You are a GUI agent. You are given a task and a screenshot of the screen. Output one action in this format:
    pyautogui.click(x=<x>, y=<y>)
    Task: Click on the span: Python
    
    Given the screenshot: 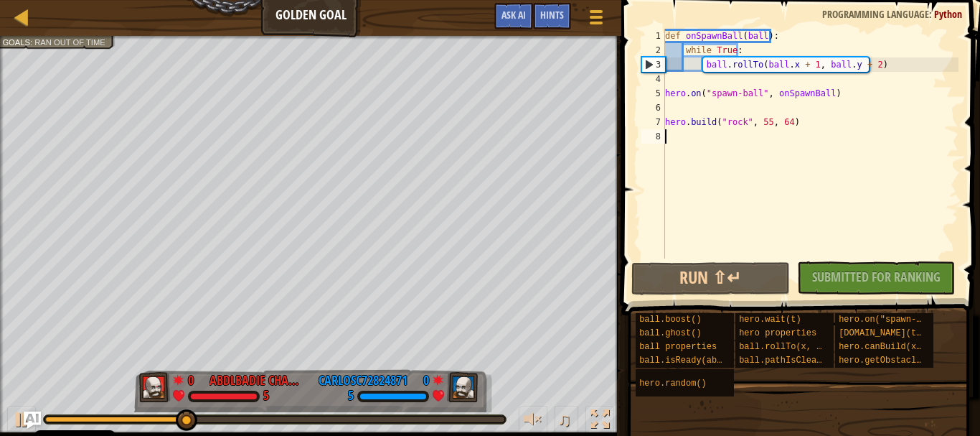 What is the action you would take?
    pyautogui.click(x=948, y=14)
    